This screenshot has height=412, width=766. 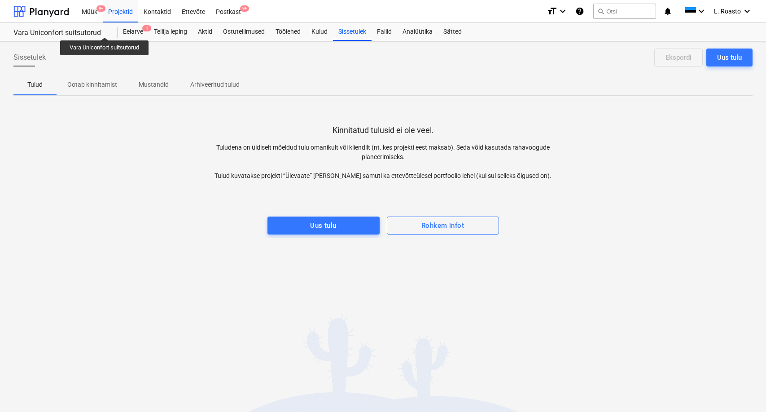 What do you see at coordinates (205, 32) in the screenshot?
I see `a: Aktid` at bounding box center [205, 32].